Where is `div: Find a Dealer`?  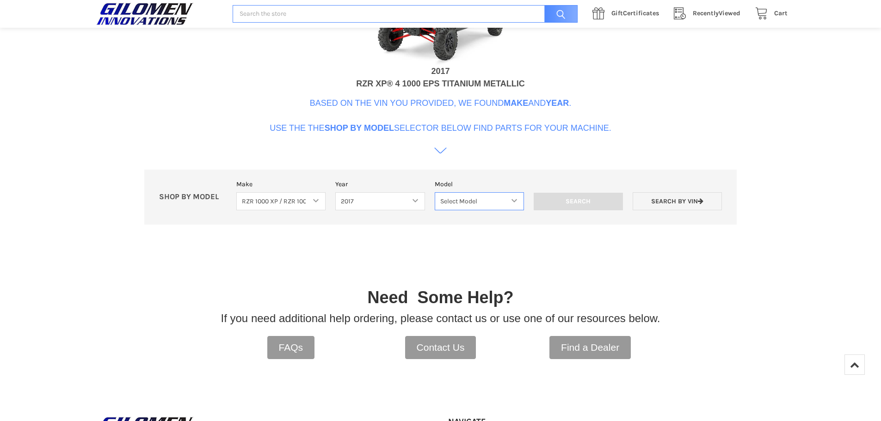
div: Find a Dealer is located at coordinates (590, 348).